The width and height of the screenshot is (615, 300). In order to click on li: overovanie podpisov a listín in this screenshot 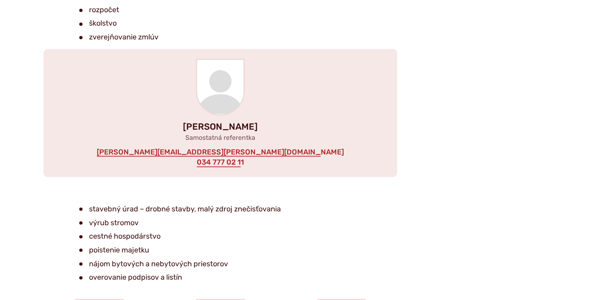, I will do `click(219, 277)`.